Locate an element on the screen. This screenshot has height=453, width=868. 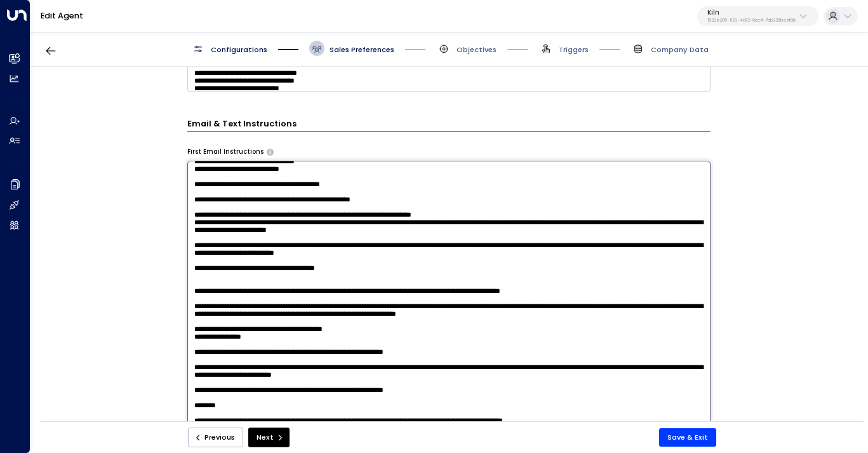
button: Specify instructions for the agent's first email only, such as introductory content, special offe... is located at coordinates (270, 152).